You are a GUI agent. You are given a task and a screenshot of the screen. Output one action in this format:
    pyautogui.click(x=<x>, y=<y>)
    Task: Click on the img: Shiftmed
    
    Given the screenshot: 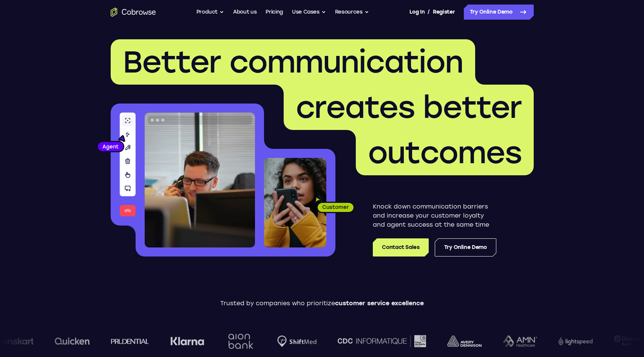 What is the action you would take?
    pyautogui.click(x=295, y=341)
    